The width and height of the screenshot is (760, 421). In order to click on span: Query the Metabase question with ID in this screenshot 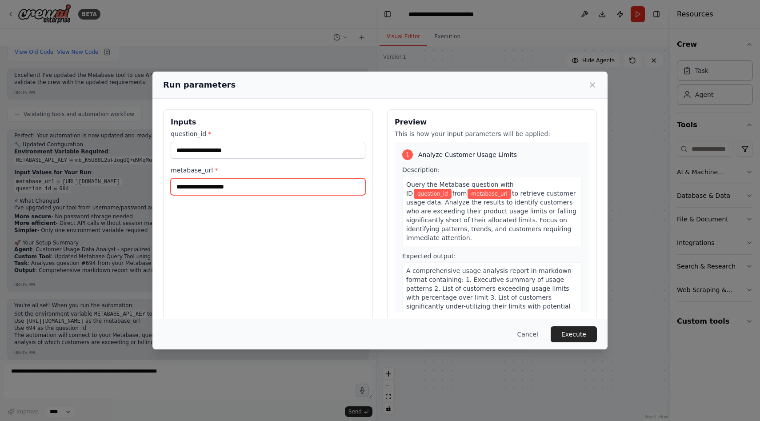, I will do `click(460, 189)`.